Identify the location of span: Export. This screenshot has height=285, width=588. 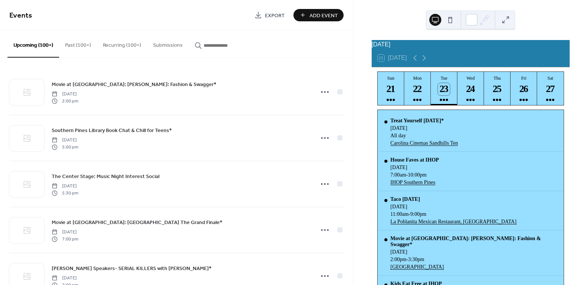
(275, 15).